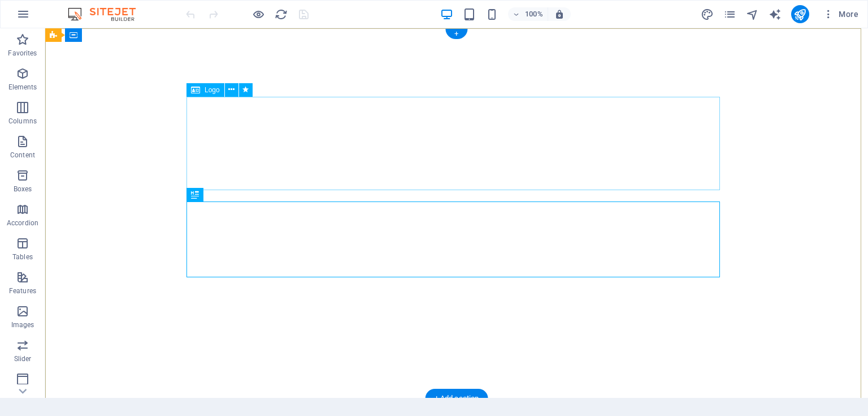  I want to click on i: Pages (Ctrl+Alt+S), so click(729, 14).